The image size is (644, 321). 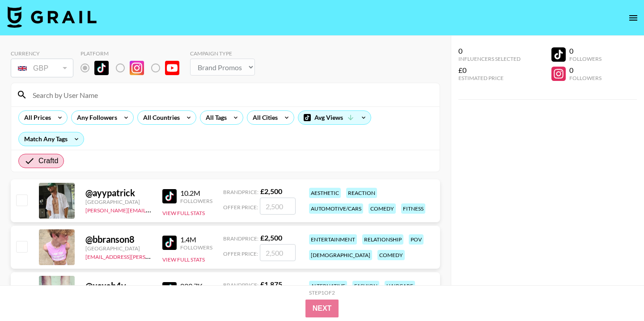 I want to click on div: All Cities, so click(x=263, y=118).